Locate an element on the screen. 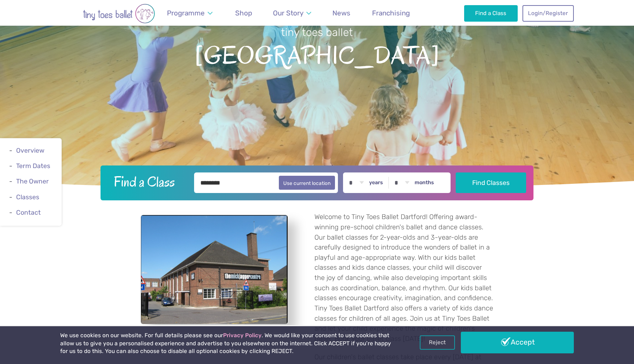 The image size is (634, 364). a: Reject is located at coordinates (438, 343).